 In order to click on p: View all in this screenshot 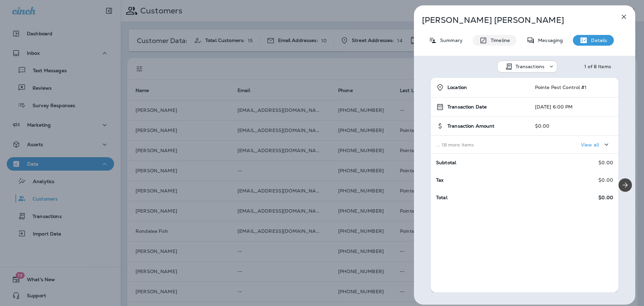, I will do `click(590, 145)`.